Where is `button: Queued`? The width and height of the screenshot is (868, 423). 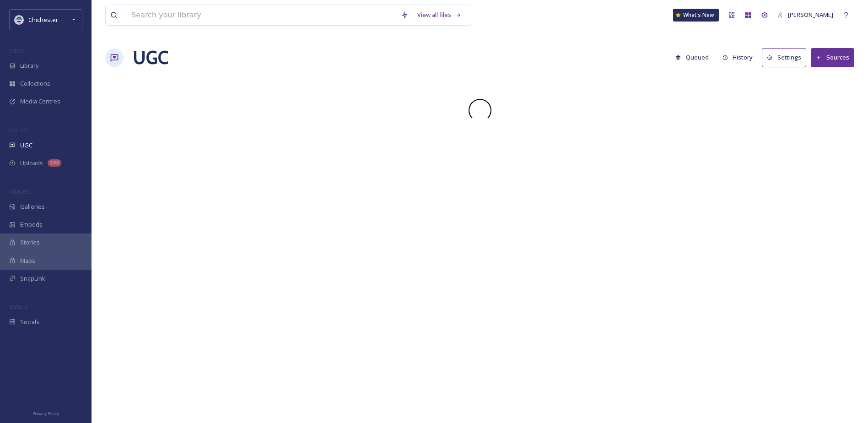
button: Queued is located at coordinates (692, 57).